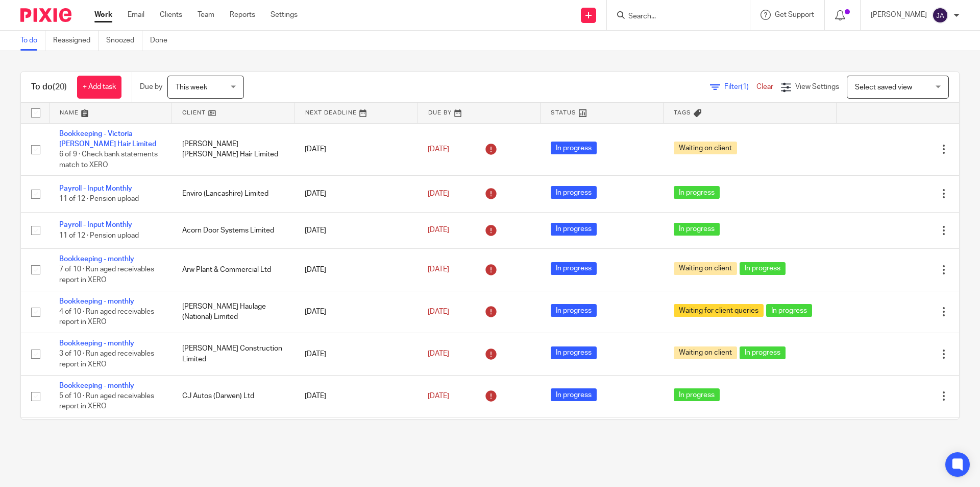  I want to click on a: Email, so click(136, 15).